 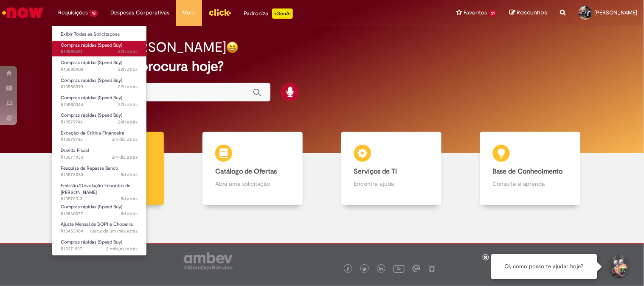 I want to click on p: Consulte e aprenda, so click(x=531, y=184).